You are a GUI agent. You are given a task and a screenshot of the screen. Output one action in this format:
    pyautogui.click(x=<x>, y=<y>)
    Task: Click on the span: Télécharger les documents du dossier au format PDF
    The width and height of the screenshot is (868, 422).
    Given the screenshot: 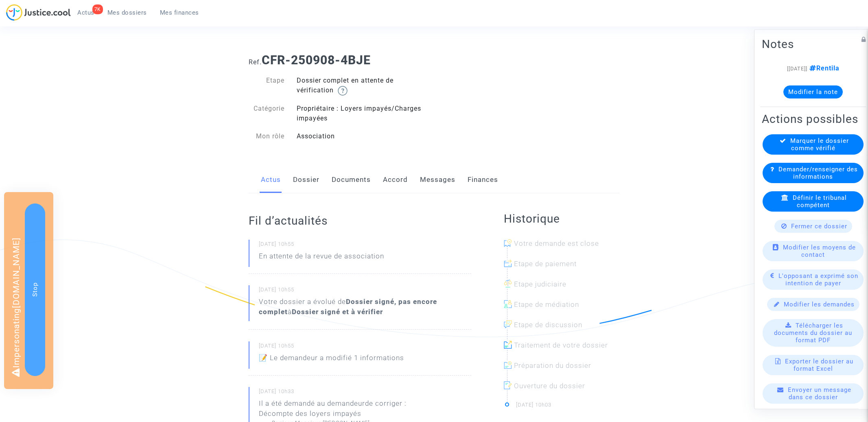 What is the action you would take?
    pyautogui.click(x=813, y=333)
    